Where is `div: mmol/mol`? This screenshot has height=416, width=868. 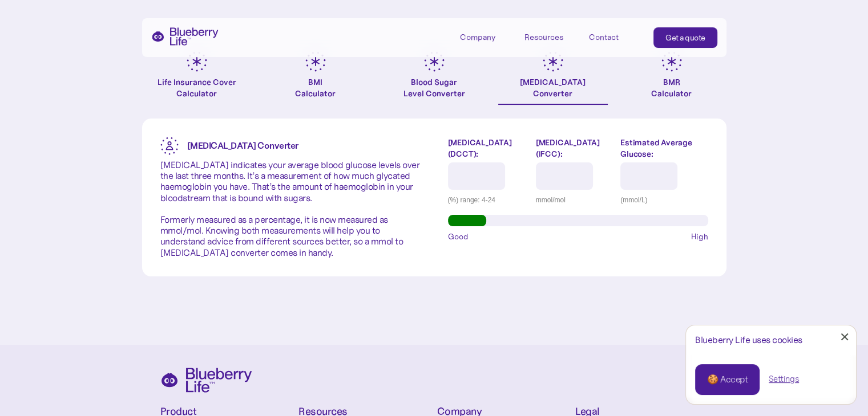 div: mmol/mol is located at coordinates (574, 200).